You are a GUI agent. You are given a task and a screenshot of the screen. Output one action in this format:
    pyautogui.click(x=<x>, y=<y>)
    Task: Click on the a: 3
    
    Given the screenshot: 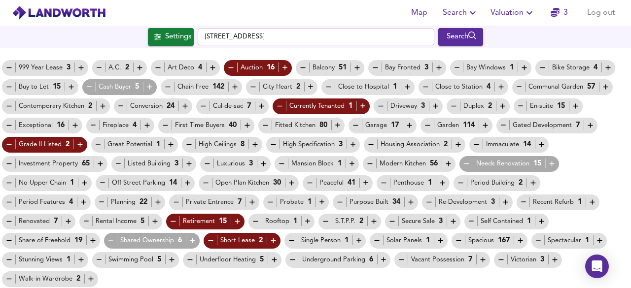 What is the action you would take?
    pyautogui.click(x=559, y=13)
    